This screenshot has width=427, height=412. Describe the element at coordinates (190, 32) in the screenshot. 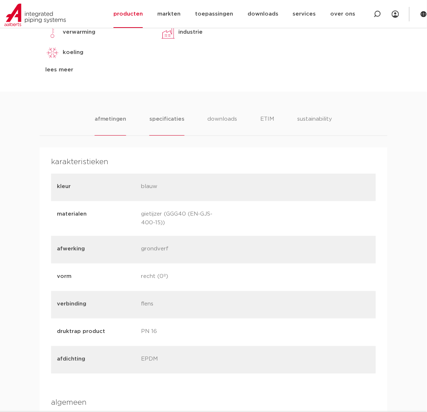

I see `p: industrie` at that location.